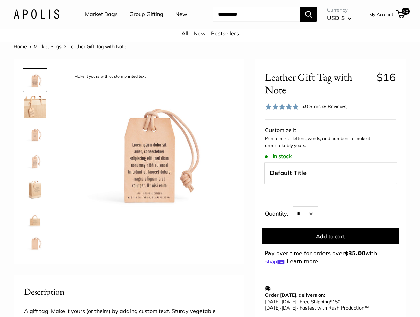 The image size is (420, 317). What do you see at coordinates (35, 162) in the screenshot?
I see `a: description_Custom printed text with eco-friendly ink` at bounding box center [35, 162].